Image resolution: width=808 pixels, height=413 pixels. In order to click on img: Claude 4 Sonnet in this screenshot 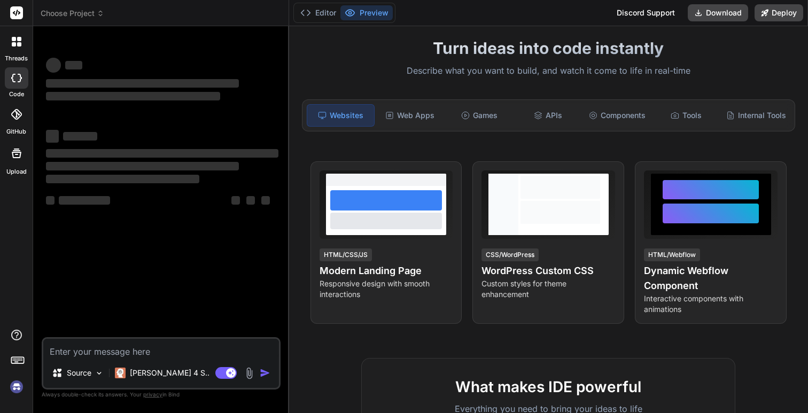, I will do `click(120, 373)`.